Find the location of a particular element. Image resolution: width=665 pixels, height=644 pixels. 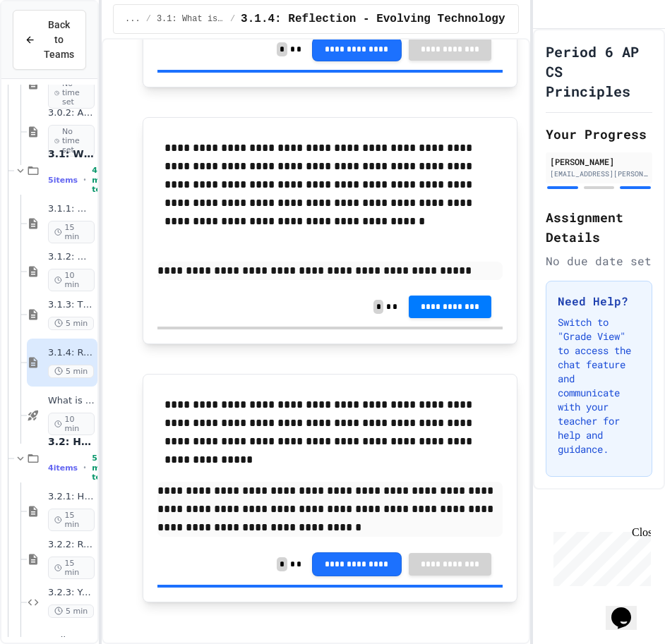

span: 5 items is located at coordinates (63, 180).